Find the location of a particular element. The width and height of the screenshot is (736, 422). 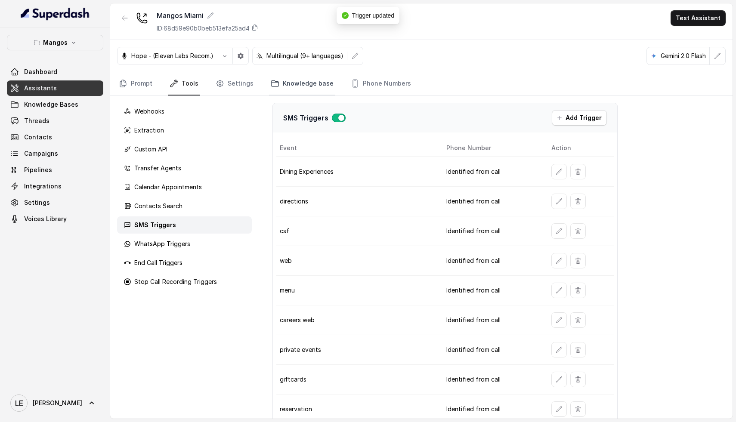

p: Webhooks is located at coordinates (149, 111).